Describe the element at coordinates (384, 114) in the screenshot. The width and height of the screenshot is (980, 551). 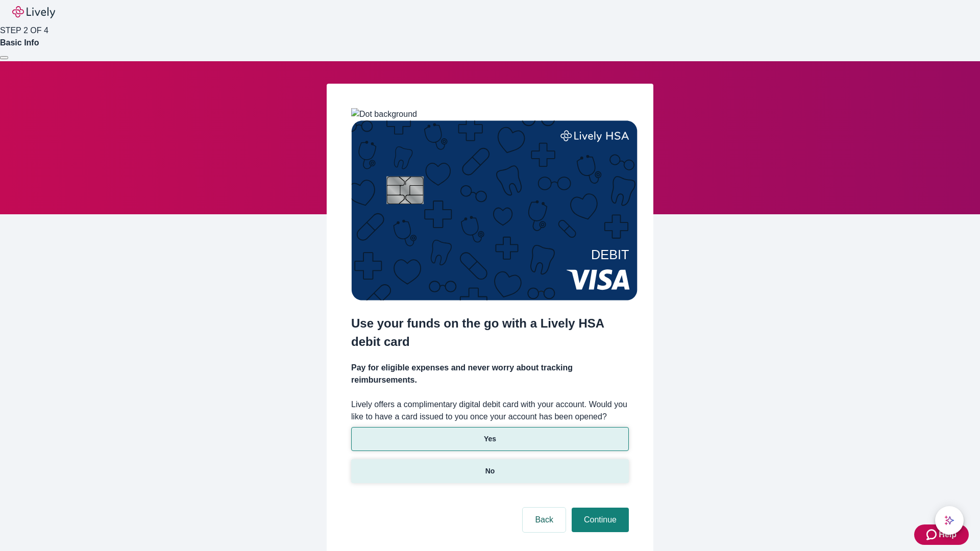
I see `img: Dot background` at that location.